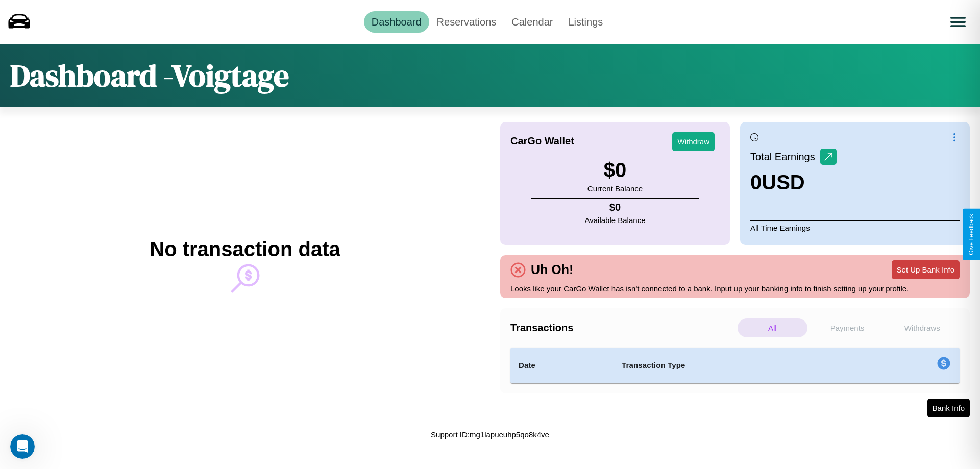 This screenshot has width=980, height=469. I want to click on h3: 0 USD, so click(793, 182).